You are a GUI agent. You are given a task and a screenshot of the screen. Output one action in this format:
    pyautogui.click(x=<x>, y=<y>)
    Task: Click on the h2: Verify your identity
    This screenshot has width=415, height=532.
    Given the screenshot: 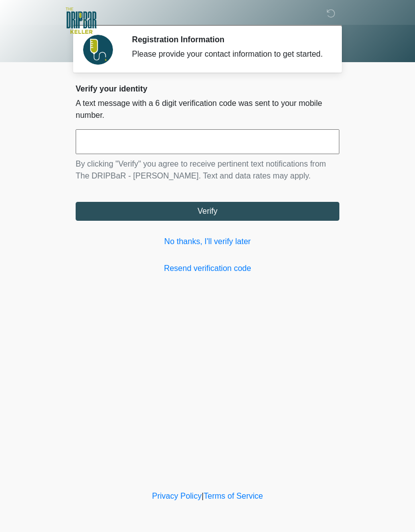 What is the action you would take?
    pyautogui.click(x=208, y=89)
    